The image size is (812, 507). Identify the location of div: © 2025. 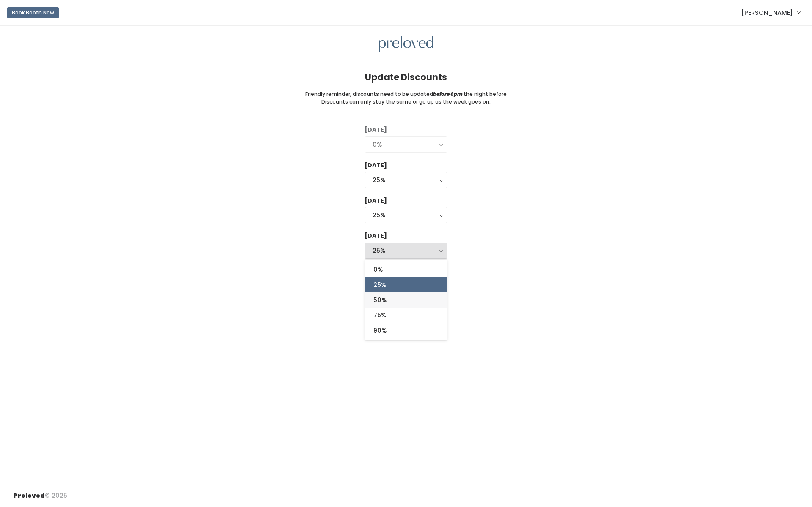
(40, 492).